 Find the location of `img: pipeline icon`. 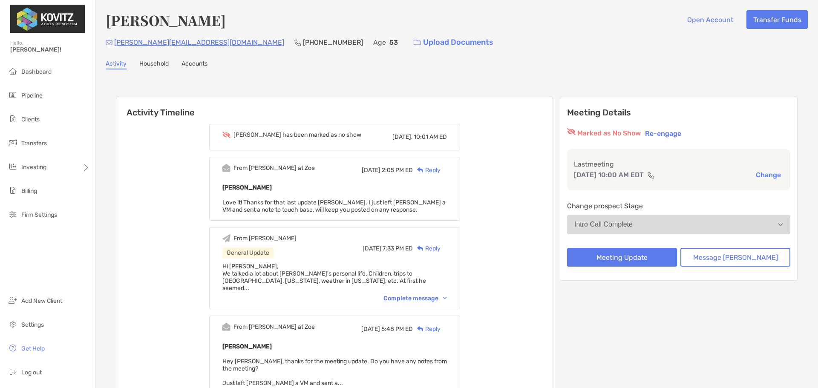

img: pipeline icon is located at coordinates (13, 95).